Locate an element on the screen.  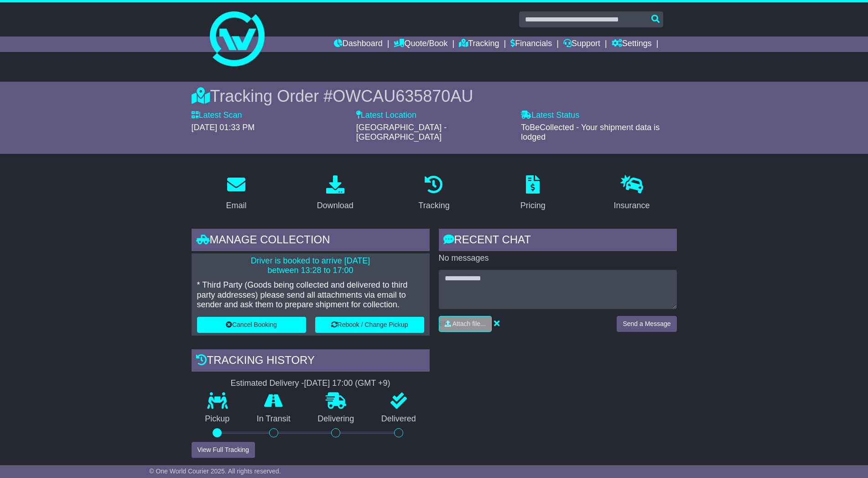
label: Latest Location is located at coordinates (386, 115).